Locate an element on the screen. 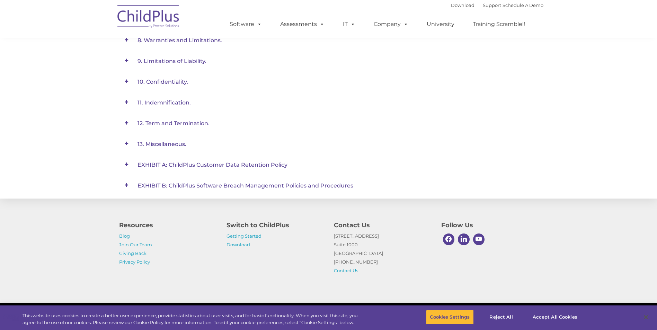  a: Software is located at coordinates (246, 24).